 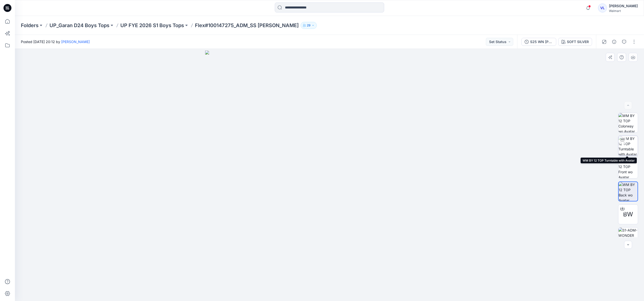 I want to click on img: S1-ADM-WONDER NATION SS RAGLAN HENLEY TEE- 100147275, so click(x=628, y=237).